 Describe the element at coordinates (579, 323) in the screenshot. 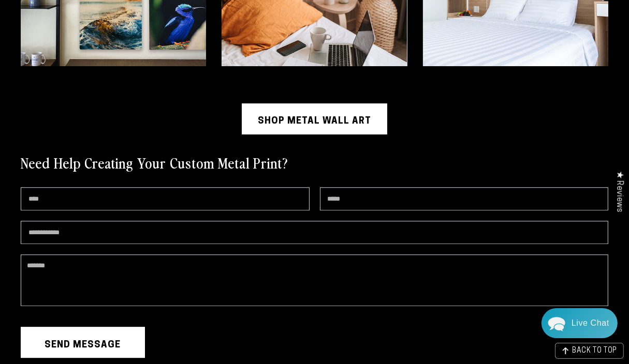

I see `div: Chat widget toggle` at that location.